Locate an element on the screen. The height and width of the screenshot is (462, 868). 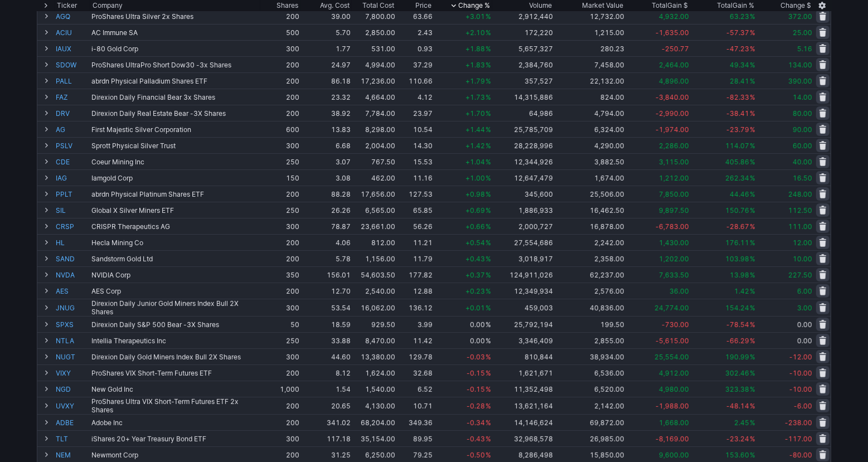
td: 11.42 is located at coordinates (415, 340).